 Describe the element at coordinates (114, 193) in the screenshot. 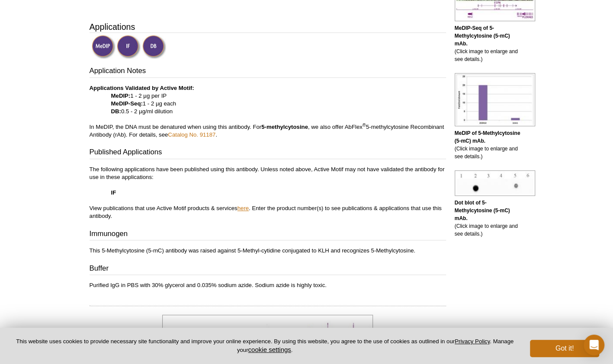

I see `strong: IF` at that location.